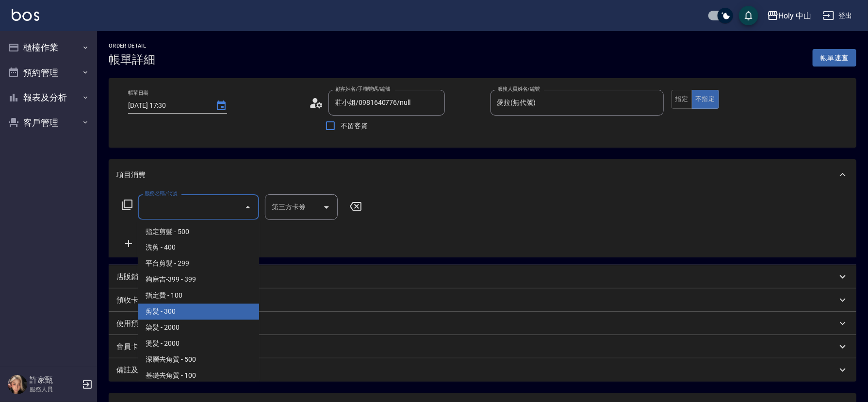 Image resolution: width=868 pixels, height=402 pixels. Describe the element at coordinates (198, 280) in the screenshot. I see `span: 夠麻吉-399 - 399` at that location.